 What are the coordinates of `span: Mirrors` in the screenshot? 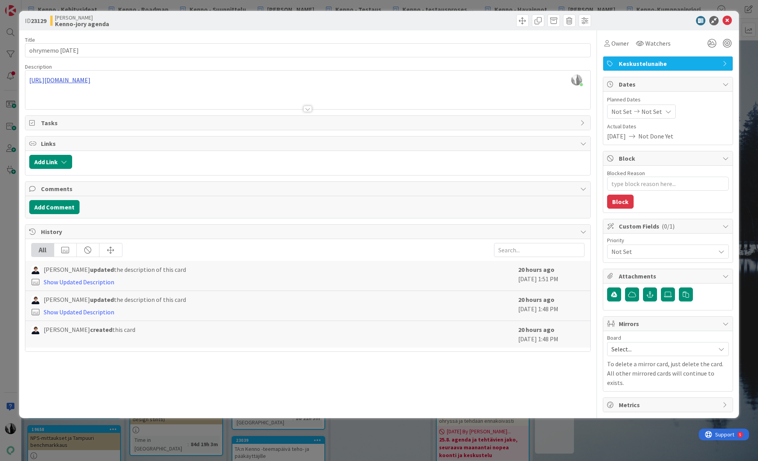 It's located at (668, 323).